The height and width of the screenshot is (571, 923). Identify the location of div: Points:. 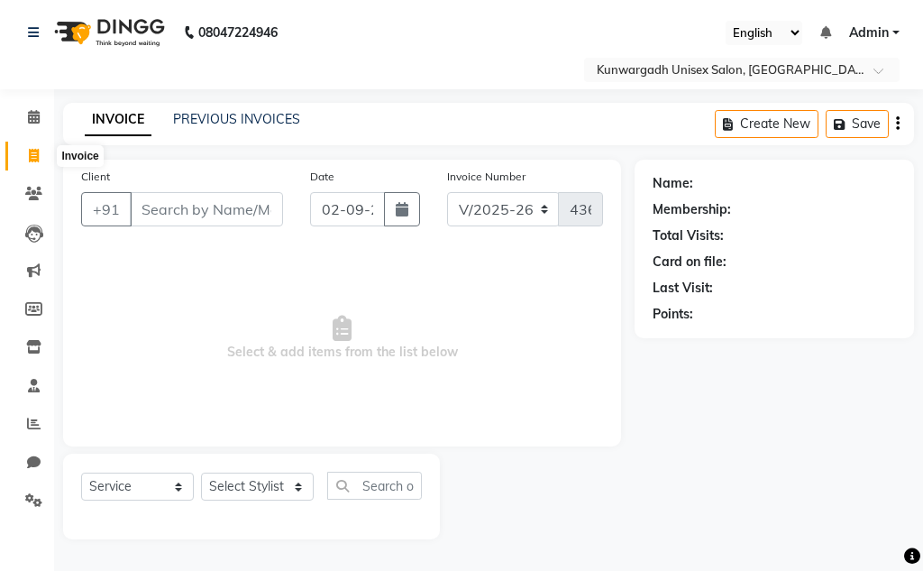
(673, 314).